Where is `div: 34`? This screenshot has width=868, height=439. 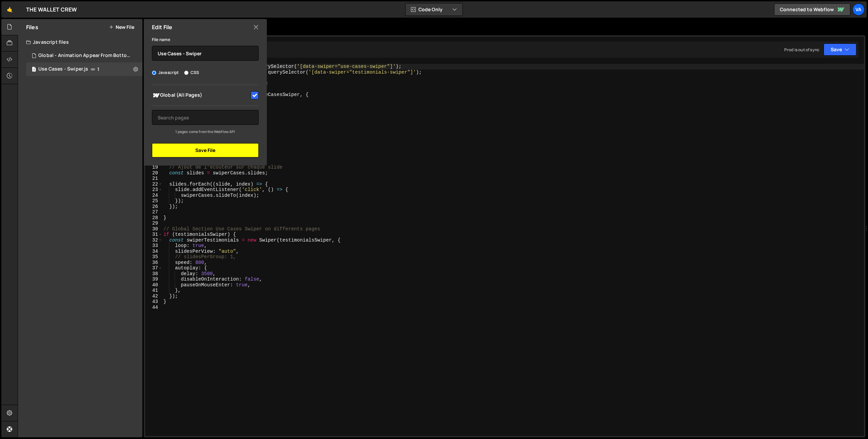 div: 34 is located at coordinates (153, 251).